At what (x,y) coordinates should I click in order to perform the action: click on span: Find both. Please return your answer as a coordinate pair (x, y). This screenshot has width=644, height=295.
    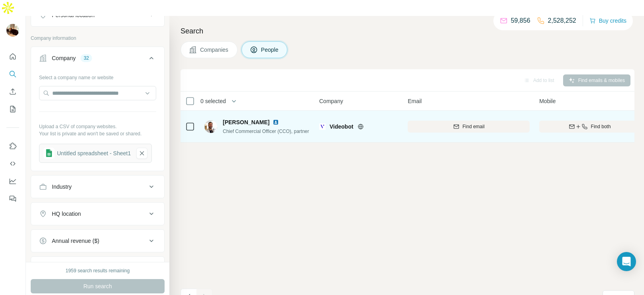
    Looking at the image, I should click on (601, 126).